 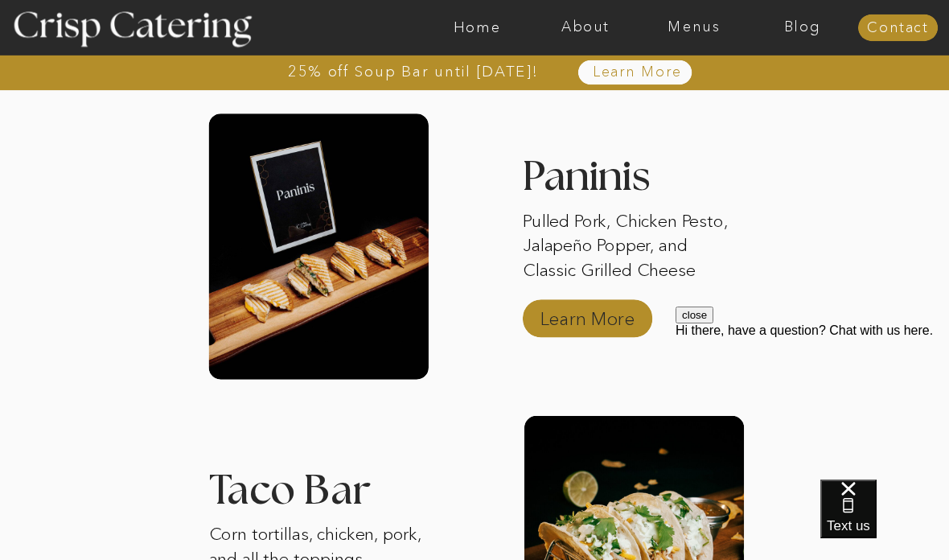 What do you see at coordinates (587, 314) in the screenshot?
I see `p: Learn More` at bounding box center [587, 314].